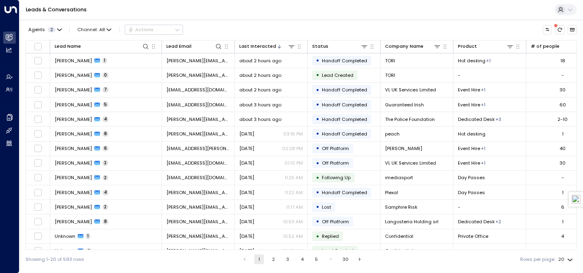  What do you see at coordinates (273, 259) in the screenshot?
I see `button: Go to page 2` at bounding box center [273, 259].